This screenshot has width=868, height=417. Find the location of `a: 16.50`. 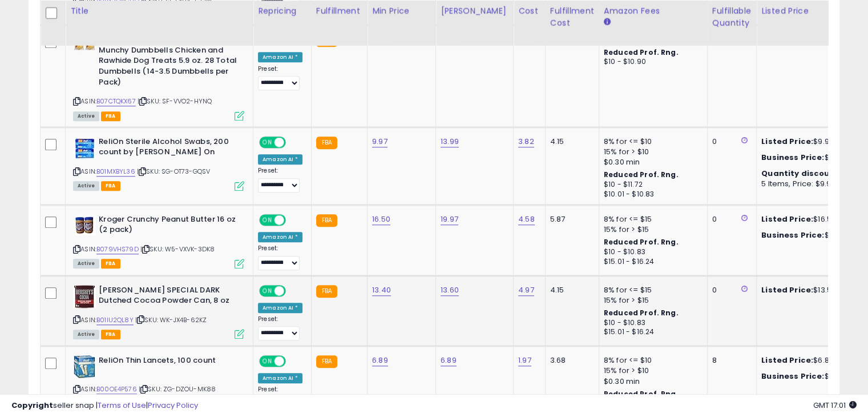

a: 16.50 is located at coordinates (381, 219).